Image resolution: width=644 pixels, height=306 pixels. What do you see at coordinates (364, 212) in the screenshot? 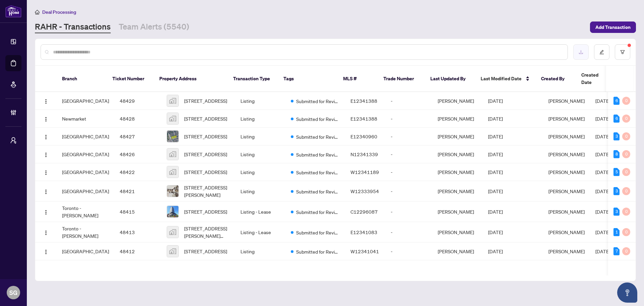
I see `span: C12296087` at bounding box center [364, 212].